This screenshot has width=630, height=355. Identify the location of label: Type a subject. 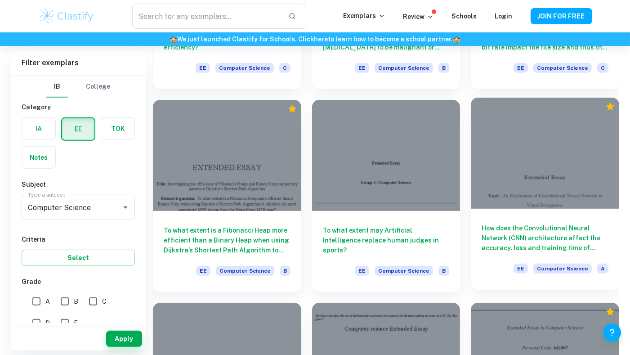
(46, 194).